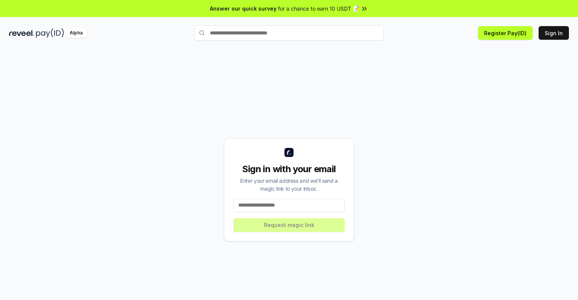  Describe the element at coordinates (22, 33) in the screenshot. I see `img: reveel_dark` at that location.